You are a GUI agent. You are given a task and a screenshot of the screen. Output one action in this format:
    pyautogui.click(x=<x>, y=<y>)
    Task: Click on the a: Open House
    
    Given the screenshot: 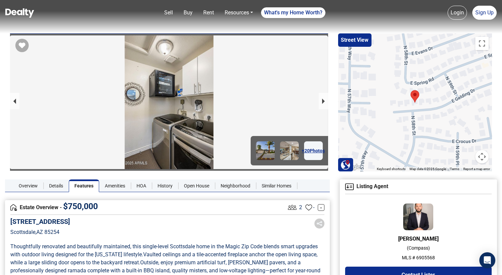 What is the action you would take?
    pyautogui.click(x=197, y=186)
    